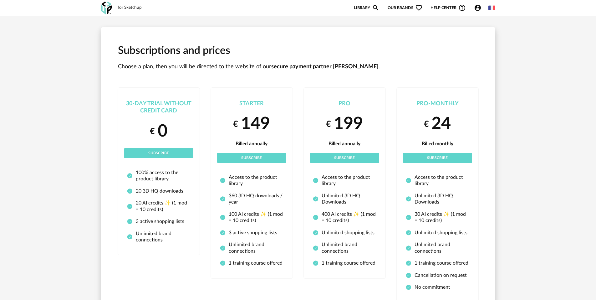 Image resolution: width=596 pixels, height=300 pixels. I want to click on font: 360 3D HQ downloads / year, so click(256, 199).